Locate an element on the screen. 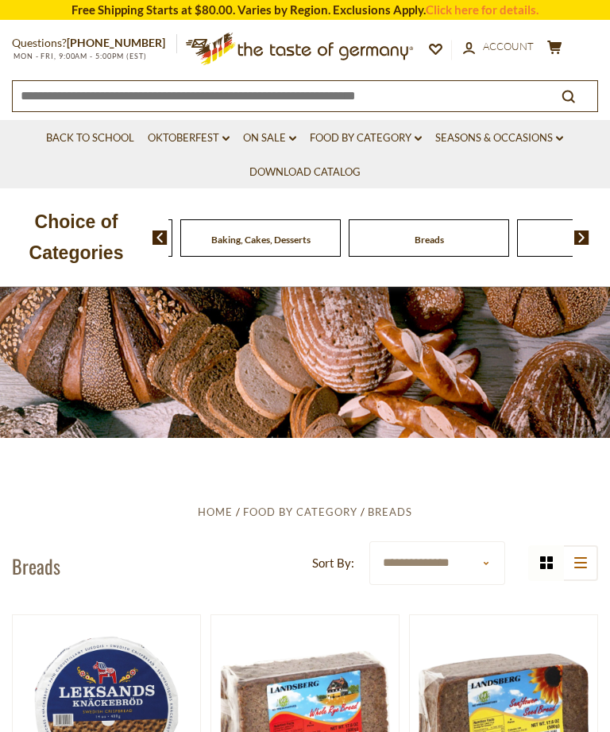  a: Account is located at coordinates (498, 47).